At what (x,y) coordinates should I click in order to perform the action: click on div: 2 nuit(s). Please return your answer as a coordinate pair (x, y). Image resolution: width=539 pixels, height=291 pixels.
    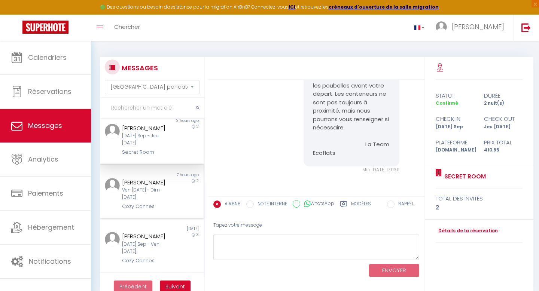
    Looking at the image, I should click on (503, 103).